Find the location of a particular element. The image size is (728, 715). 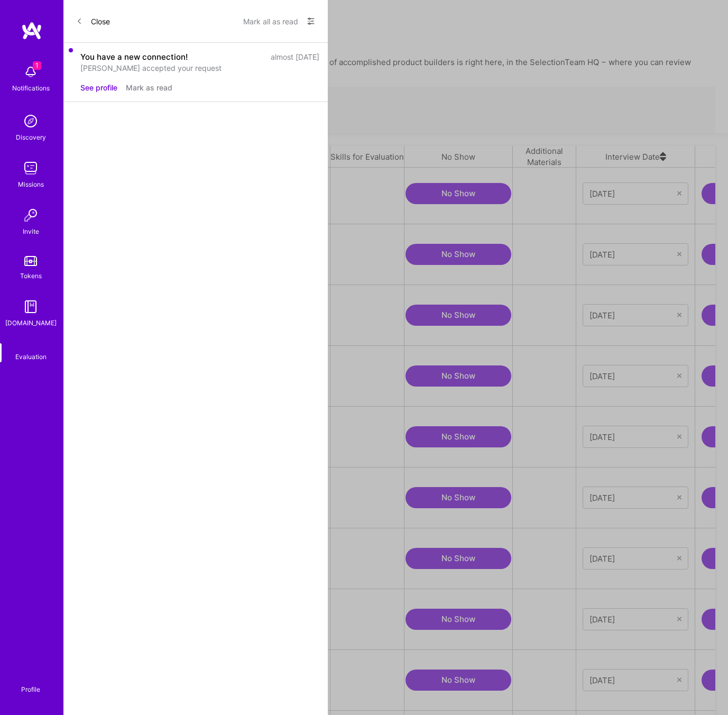

div: Notifications is located at coordinates (31, 88).